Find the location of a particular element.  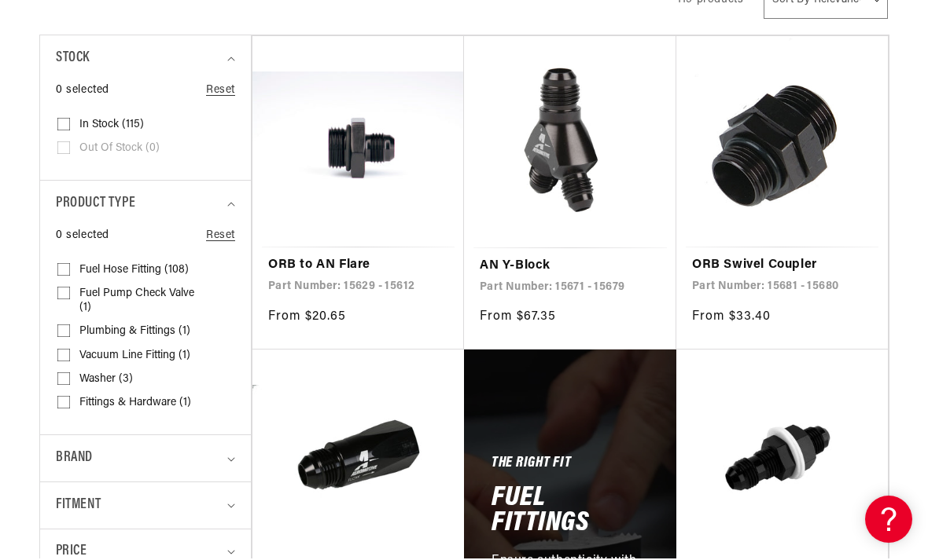

summary: Stock (0 selected) is located at coordinates (146, 60).